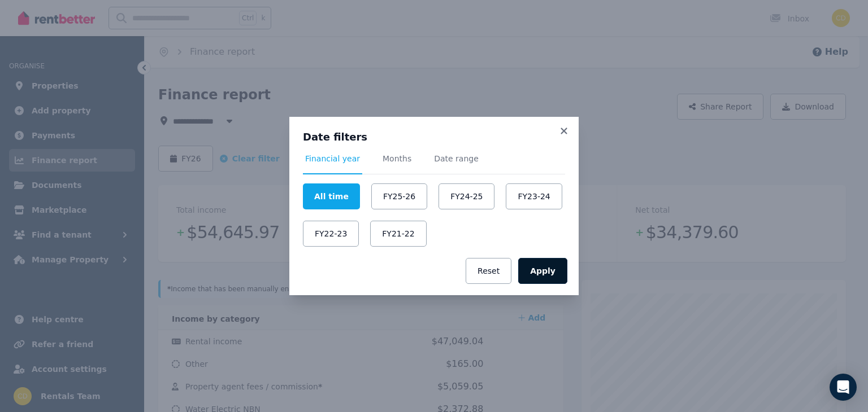 The width and height of the screenshot is (868, 412). What do you see at coordinates (434, 164) in the screenshot?
I see `nav: Tabs` at bounding box center [434, 164].